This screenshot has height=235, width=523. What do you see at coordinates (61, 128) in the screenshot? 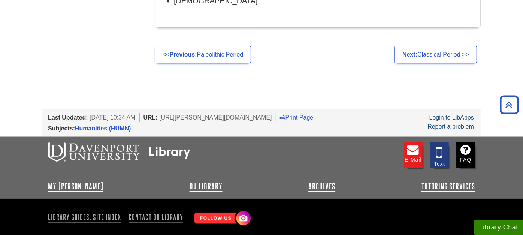
I see `span: Subjects:` at bounding box center [61, 128].